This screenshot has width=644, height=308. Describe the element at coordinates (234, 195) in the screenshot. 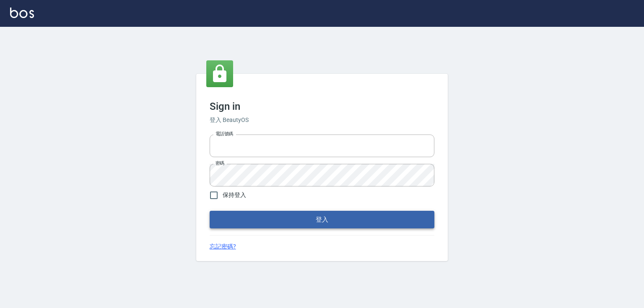

I see `span: 保持登入` at that location.